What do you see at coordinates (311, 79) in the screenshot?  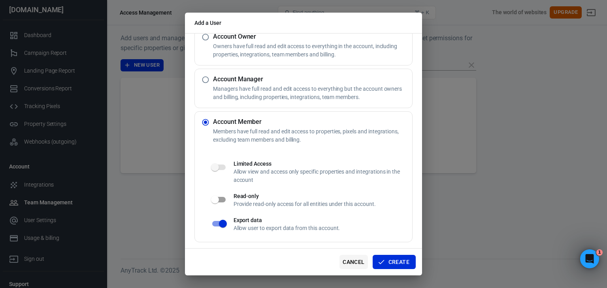 I see `h5: Account Manager` at bounding box center [311, 79].